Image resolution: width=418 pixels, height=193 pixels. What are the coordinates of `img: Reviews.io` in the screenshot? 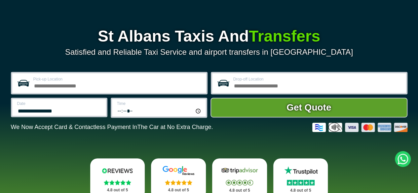 It's located at (117, 171).